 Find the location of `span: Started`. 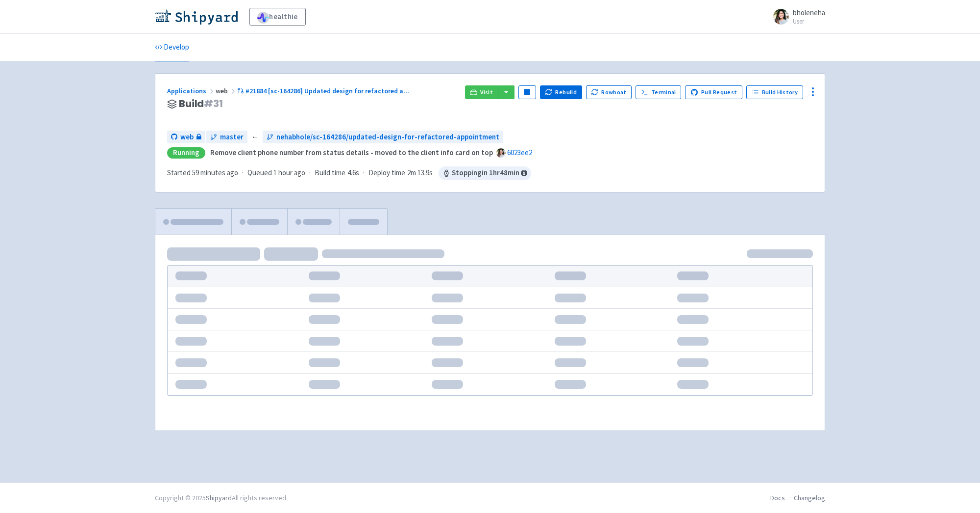

span: Started is located at coordinates (202, 173).